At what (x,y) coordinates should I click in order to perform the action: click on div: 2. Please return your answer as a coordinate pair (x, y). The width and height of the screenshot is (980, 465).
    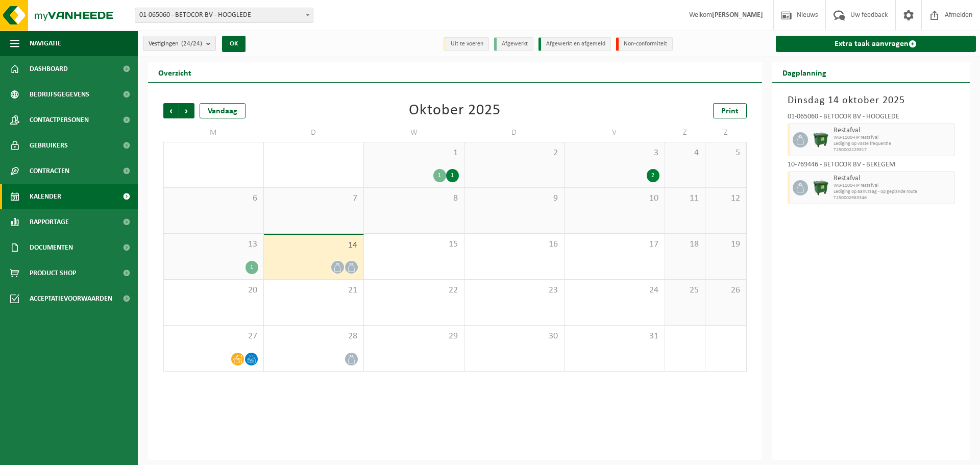
    Looking at the image, I should click on (653, 176).